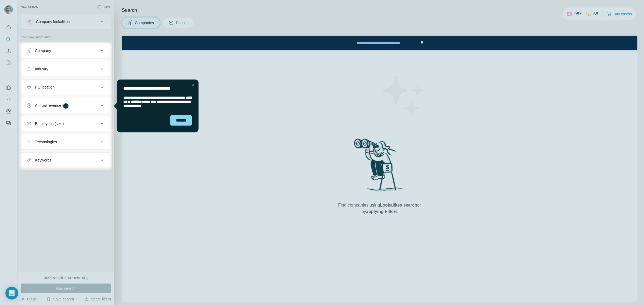 This screenshot has width=644, height=305. I want to click on button: HQ location, so click(66, 87).